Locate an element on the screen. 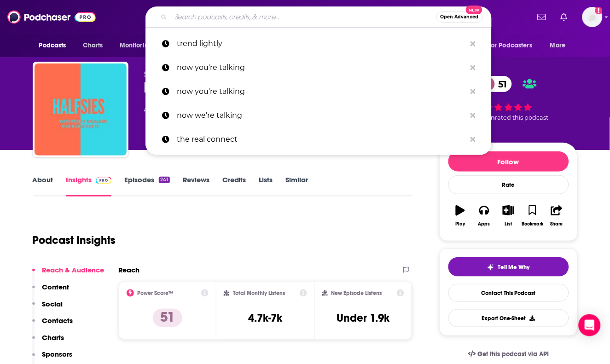  span: More is located at coordinates (558, 45).